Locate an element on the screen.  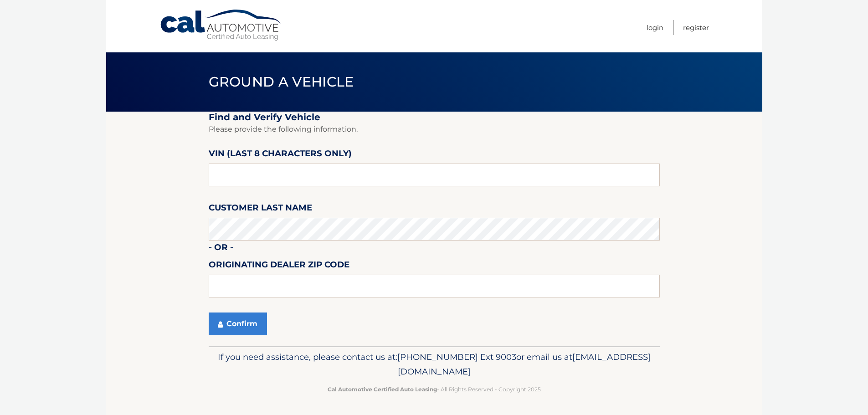
label: VIN (last 8 characters only) is located at coordinates (280, 155).